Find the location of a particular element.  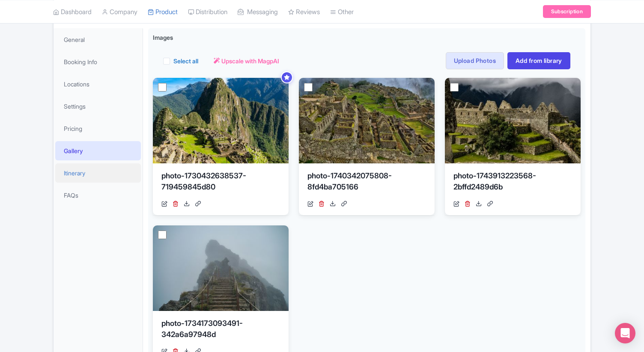

div: photo-1740342075808-8fd4ba705166 is located at coordinates (367, 183).